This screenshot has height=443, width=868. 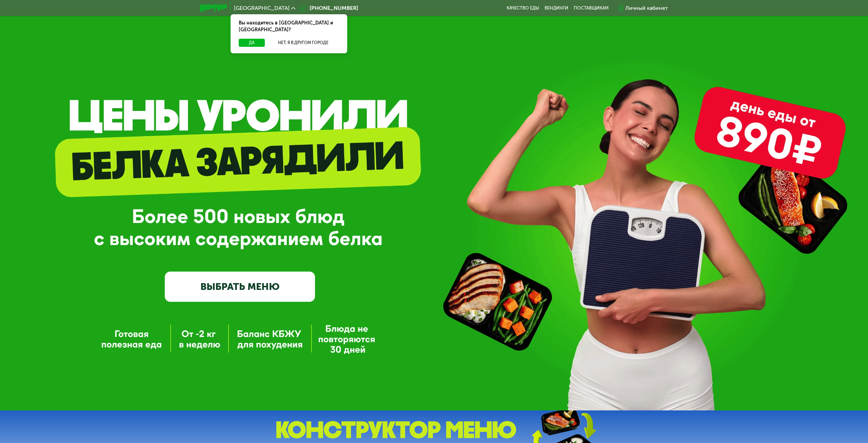 What do you see at coordinates (556, 8) in the screenshot?
I see `a: Вендинги` at bounding box center [556, 8].